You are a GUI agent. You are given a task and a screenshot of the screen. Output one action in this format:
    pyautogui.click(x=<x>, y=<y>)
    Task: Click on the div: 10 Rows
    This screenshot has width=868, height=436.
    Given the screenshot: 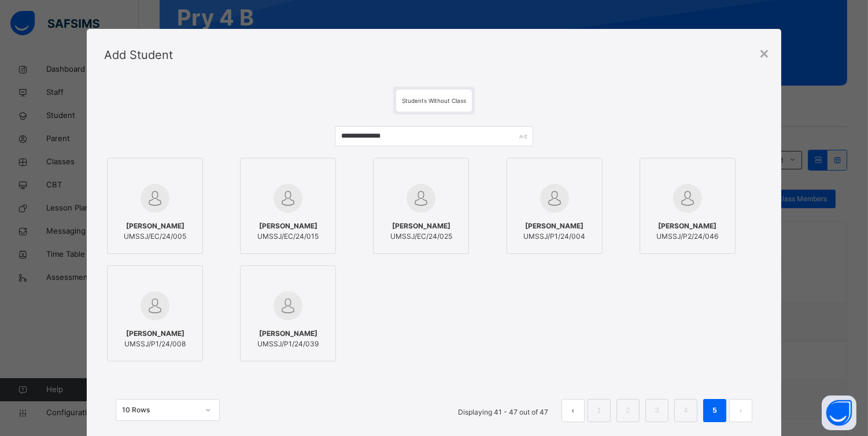 What is the action you would take?
    pyautogui.click(x=160, y=410)
    